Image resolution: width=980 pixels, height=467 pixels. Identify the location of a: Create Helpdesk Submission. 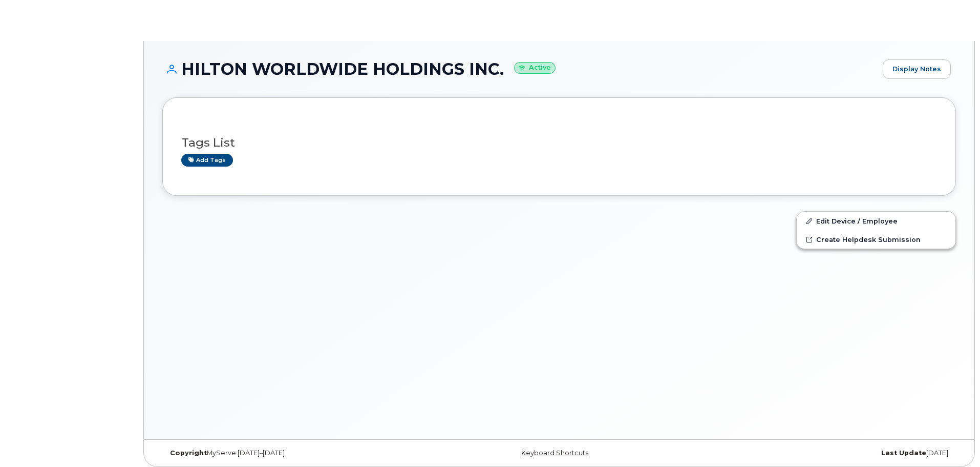
(877, 239).